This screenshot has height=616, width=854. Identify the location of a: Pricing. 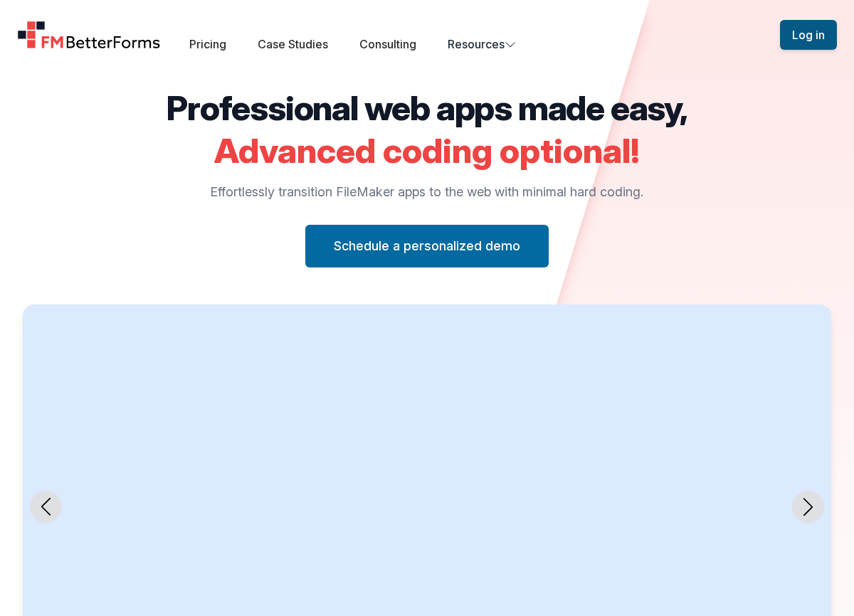
(208, 44).